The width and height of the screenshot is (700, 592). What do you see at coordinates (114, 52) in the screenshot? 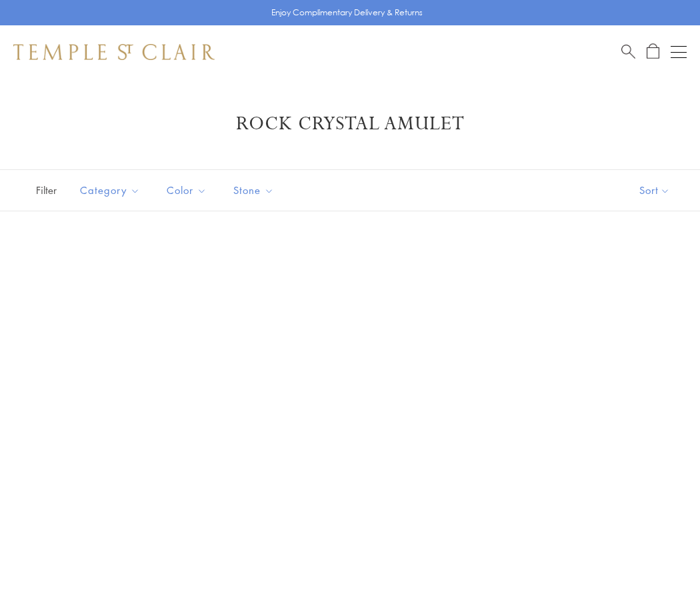
I see `img: Temple St. Clair` at bounding box center [114, 52].